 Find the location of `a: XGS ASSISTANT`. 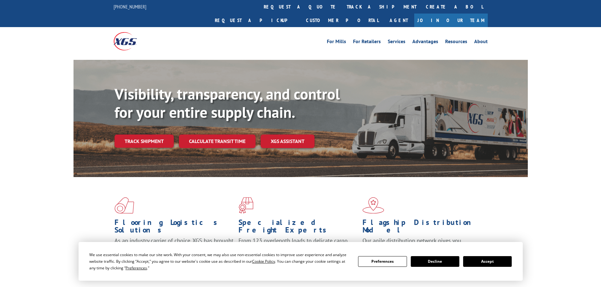

a: XGS ASSISTANT is located at coordinates (287, 141).